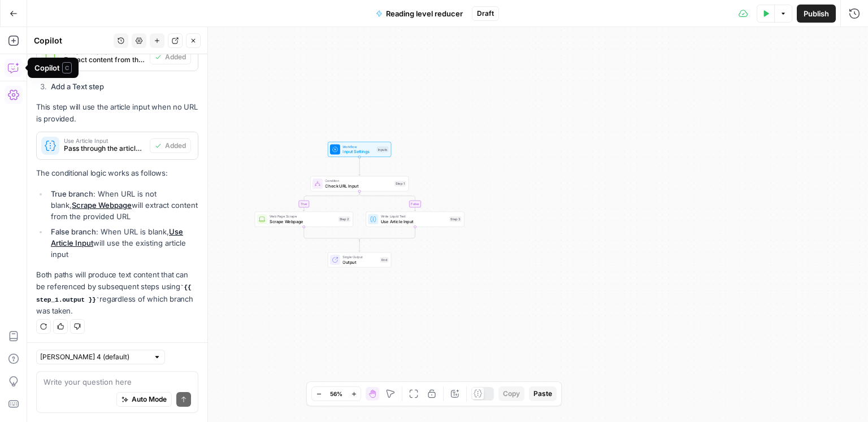  What do you see at coordinates (331, 234) in the screenshot?
I see `g: Edge from step_2 to step_1-conditional-end` at bounding box center [331, 234].